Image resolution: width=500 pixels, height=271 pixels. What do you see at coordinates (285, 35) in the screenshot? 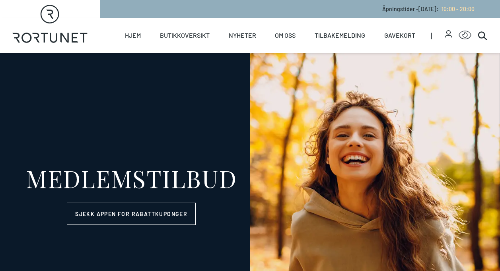
I see `a: Om oss` at bounding box center [285, 35].